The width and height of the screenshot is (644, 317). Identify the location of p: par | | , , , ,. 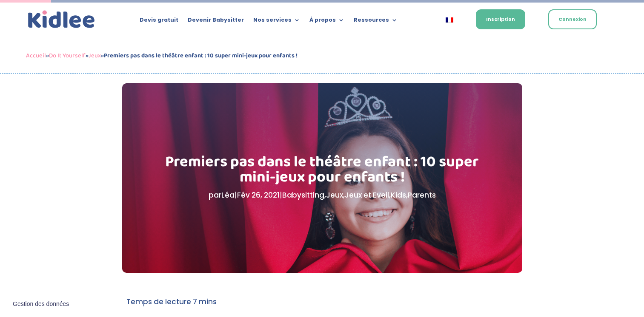
(322, 195).